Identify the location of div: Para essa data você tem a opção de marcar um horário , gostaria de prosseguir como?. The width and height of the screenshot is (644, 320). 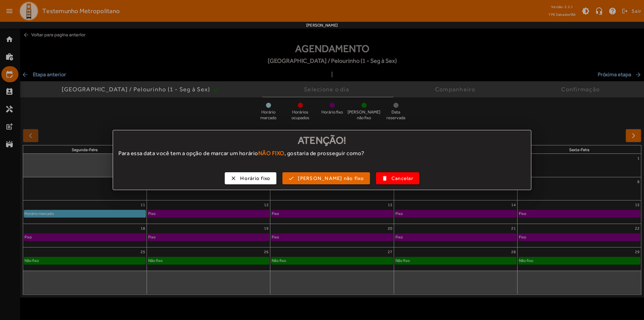
(322, 157).